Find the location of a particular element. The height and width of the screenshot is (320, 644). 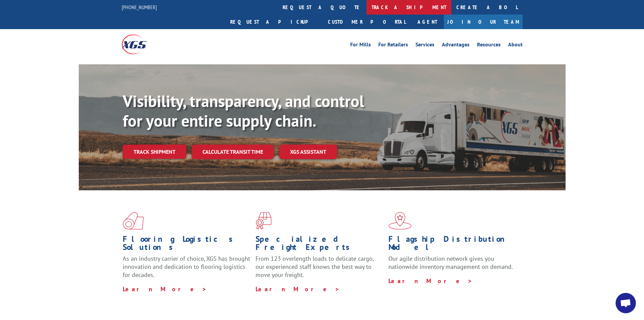

p: From 123 overlength loads to delicate cargo, our experienced staff knows the best way to move you... is located at coordinates (320, 269).